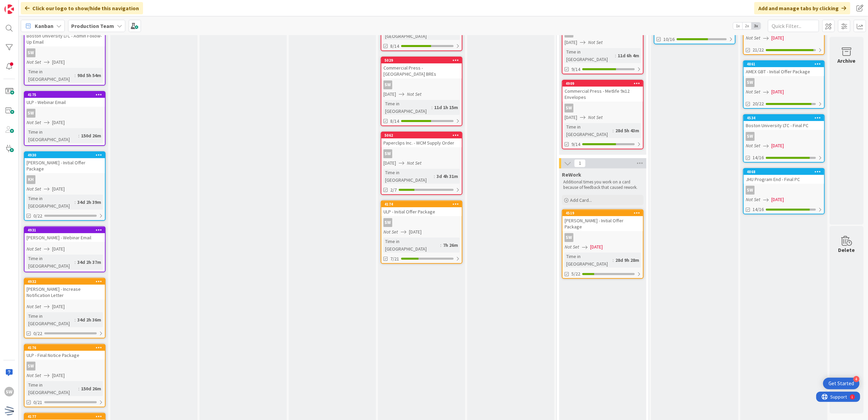  What do you see at coordinates (89, 202) in the screenshot?
I see `div: 34d 2h 39m` at bounding box center [89, 202].